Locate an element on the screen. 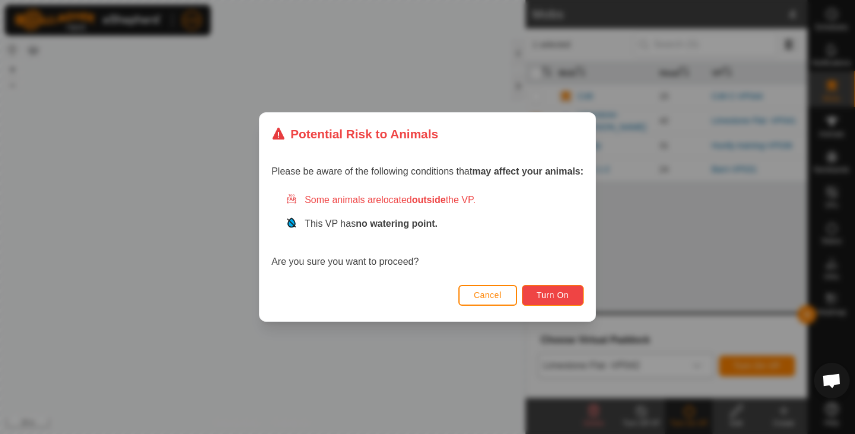 The width and height of the screenshot is (855, 434). div: Some animals are is located at coordinates (435, 200).